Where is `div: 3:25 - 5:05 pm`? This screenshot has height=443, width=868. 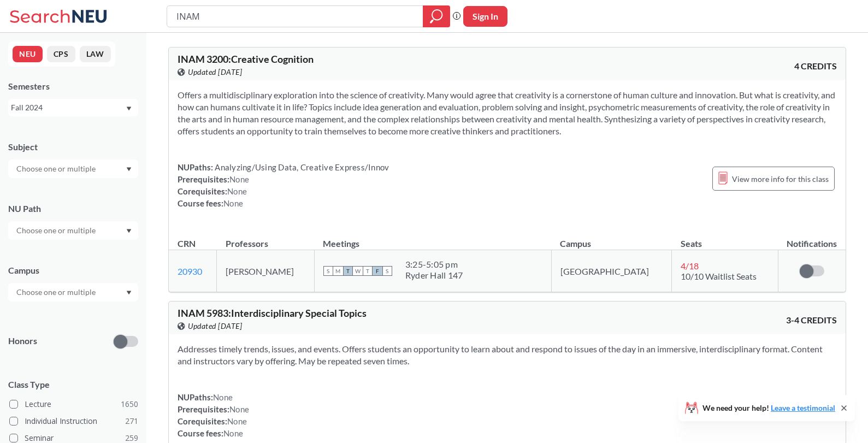
div: 3:25 - 5:05 pm is located at coordinates (434, 265).